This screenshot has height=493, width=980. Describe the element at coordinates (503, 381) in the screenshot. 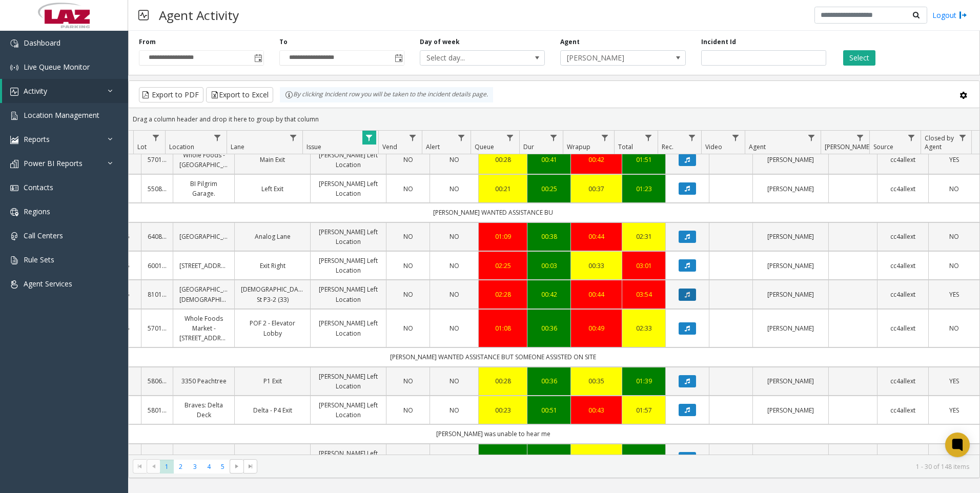

I see `div: 00:28` at that location.